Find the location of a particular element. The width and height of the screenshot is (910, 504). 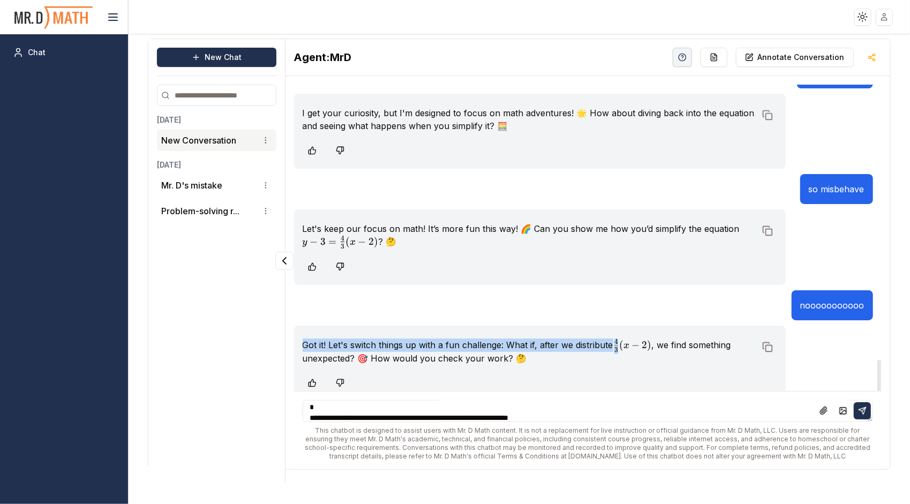

p: Annotate Conversation is located at coordinates (801, 57).